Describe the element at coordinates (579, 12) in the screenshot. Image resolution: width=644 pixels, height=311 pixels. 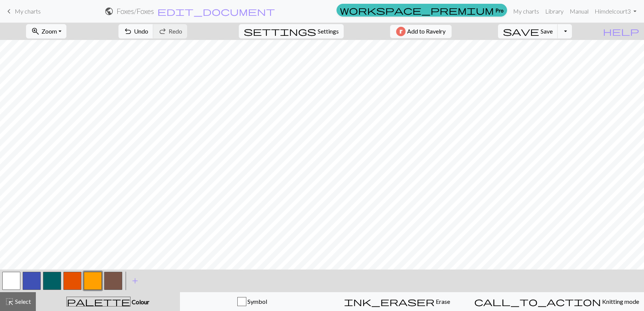
I see `a: Manual` at that location.